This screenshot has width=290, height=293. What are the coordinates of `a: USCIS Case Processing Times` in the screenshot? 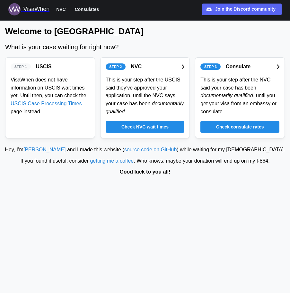 It's located at (46, 103).